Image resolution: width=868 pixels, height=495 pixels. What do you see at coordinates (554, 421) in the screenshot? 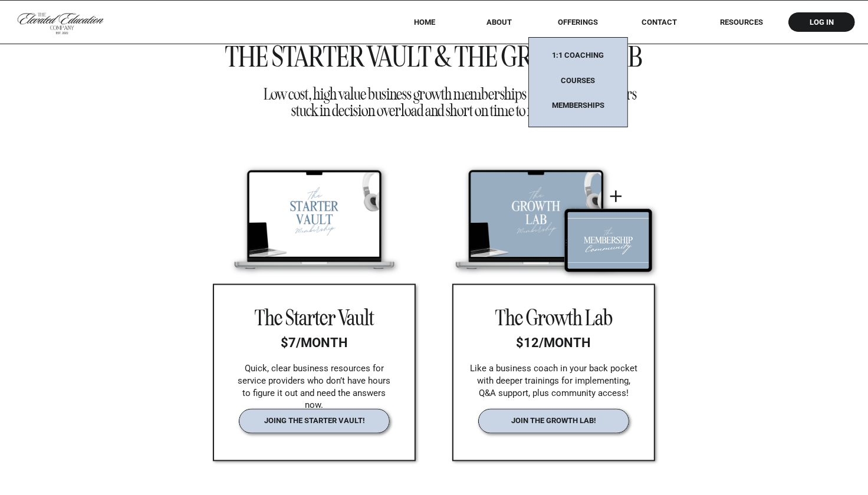
I see `a: join the growth lab!` at bounding box center [554, 421].